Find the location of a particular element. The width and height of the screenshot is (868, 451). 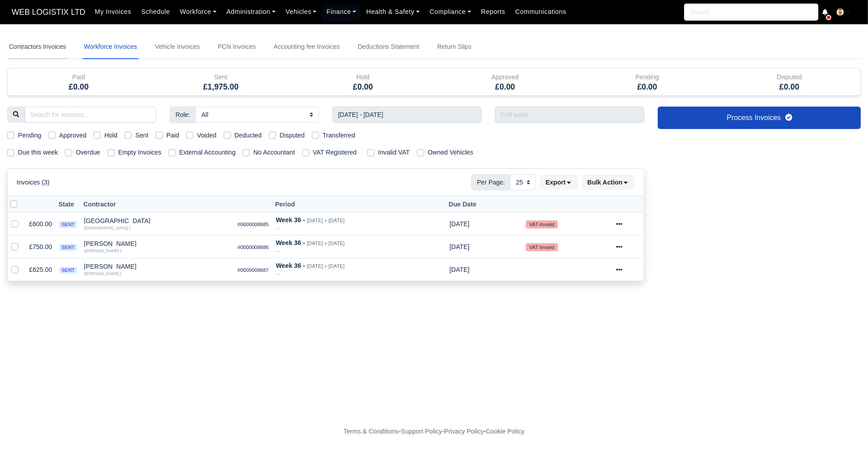

a: Compliance is located at coordinates (450, 12).